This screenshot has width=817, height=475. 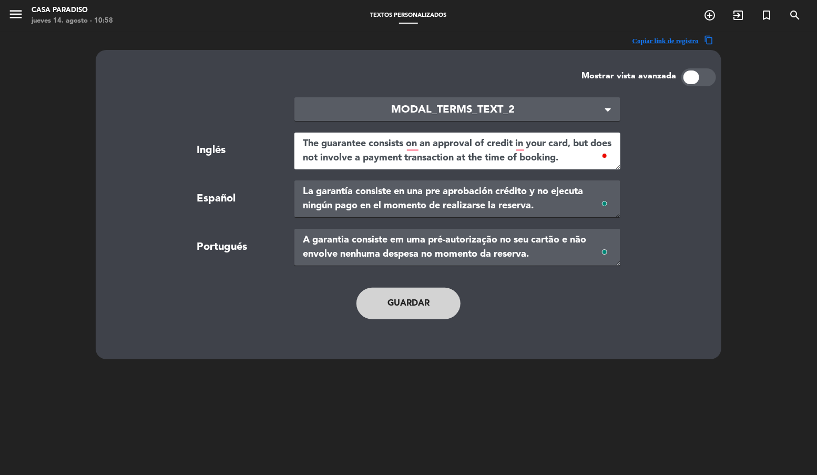 What do you see at coordinates (72, 21) in the screenshot?
I see `div: jueves 14. agosto - 10:58` at bounding box center [72, 21].